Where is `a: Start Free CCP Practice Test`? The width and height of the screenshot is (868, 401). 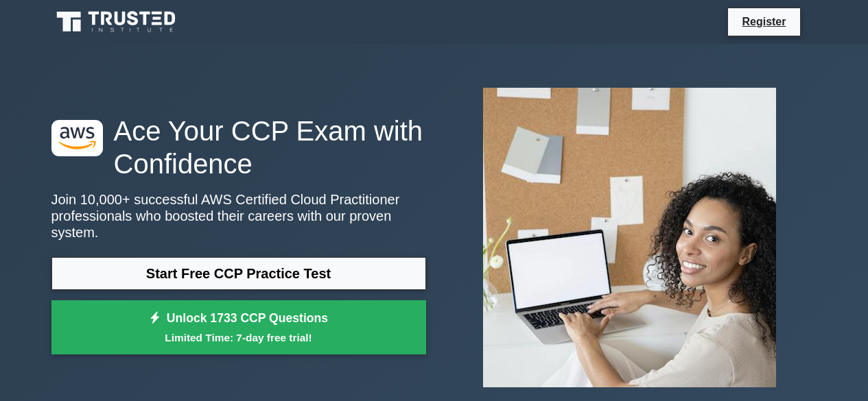
a: Start Free CCP Practice Test is located at coordinates (239, 273).